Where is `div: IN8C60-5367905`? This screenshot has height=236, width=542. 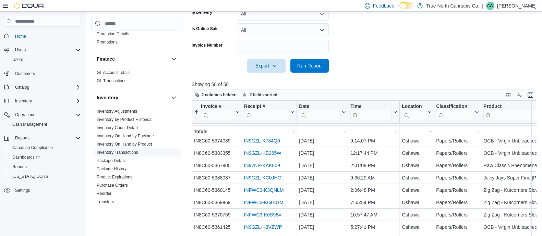
div: IN8C60-5367905 is located at coordinates (217, 166).